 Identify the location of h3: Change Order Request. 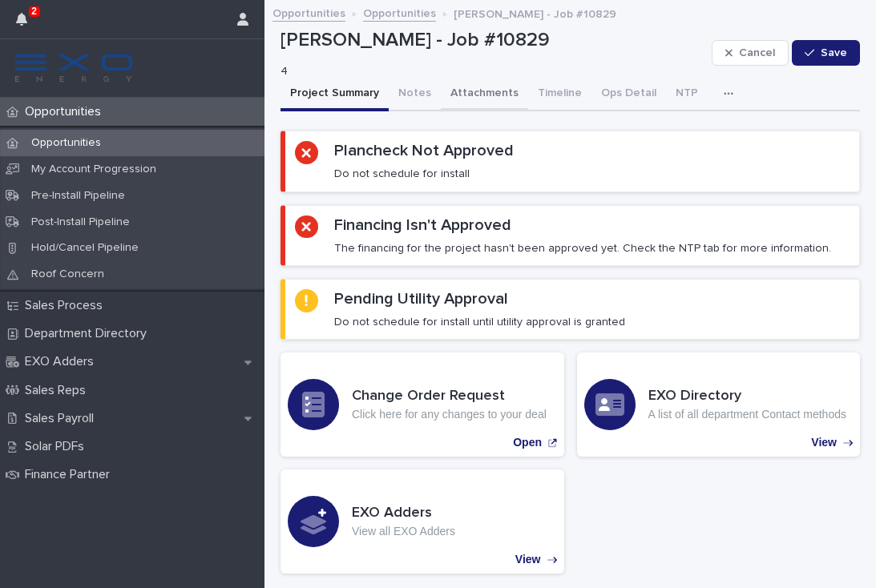
(449, 396).